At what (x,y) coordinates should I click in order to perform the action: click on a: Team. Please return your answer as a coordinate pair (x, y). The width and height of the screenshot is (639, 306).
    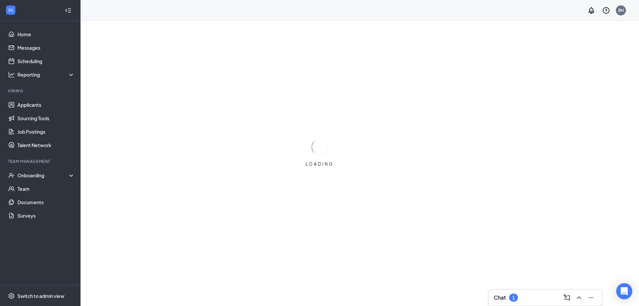
    Looking at the image, I should click on (46, 189).